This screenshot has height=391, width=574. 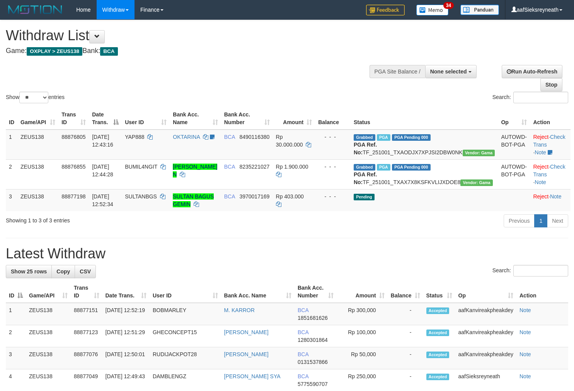 I want to click on td: GHECONCEPT15, so click(x=185, y=336).